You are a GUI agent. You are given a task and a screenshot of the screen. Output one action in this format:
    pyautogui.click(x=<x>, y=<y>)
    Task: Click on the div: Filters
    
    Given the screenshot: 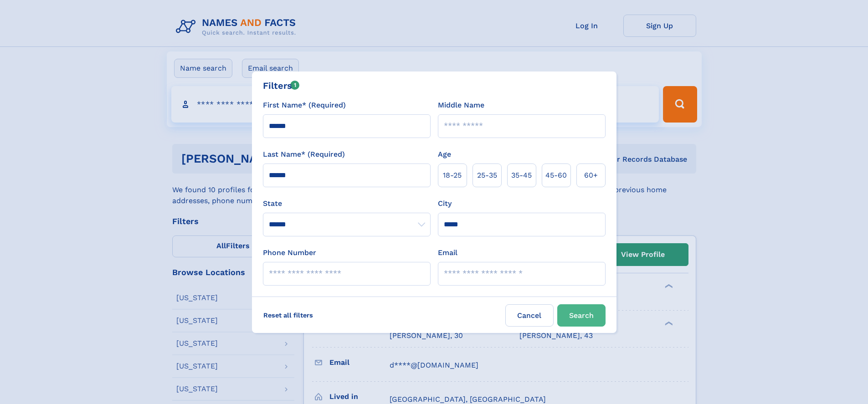 What is the action you would take?
    pyautogui.click(x=281, y=86)
    